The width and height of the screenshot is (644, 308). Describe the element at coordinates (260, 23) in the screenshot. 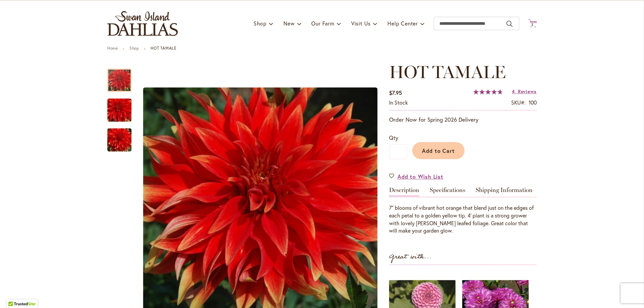

I see `span: Shop` at that location.